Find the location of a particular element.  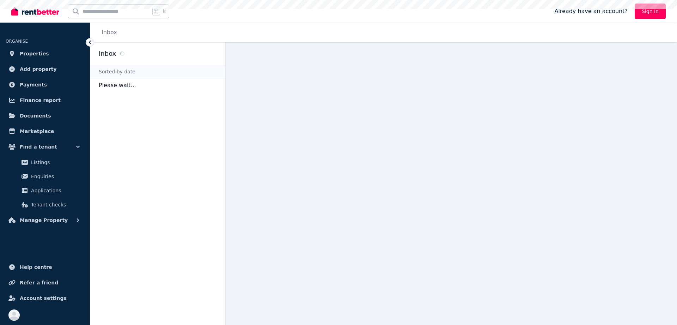

span: Manage Property is located at coordinates (44, 220).